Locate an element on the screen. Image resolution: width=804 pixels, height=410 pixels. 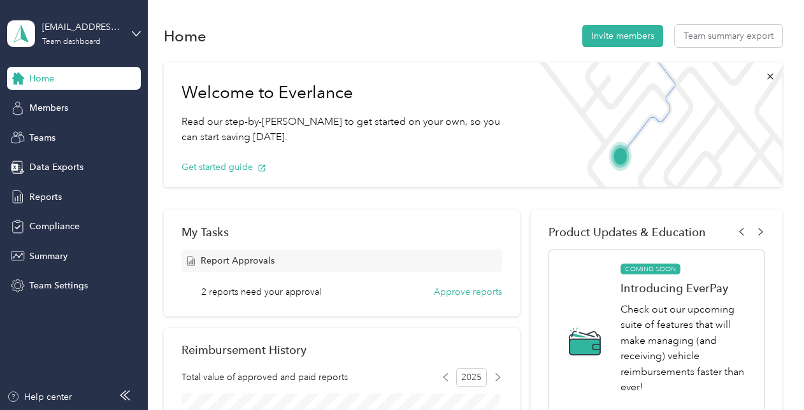
span: 2025 is located at coordinates (471, 378).